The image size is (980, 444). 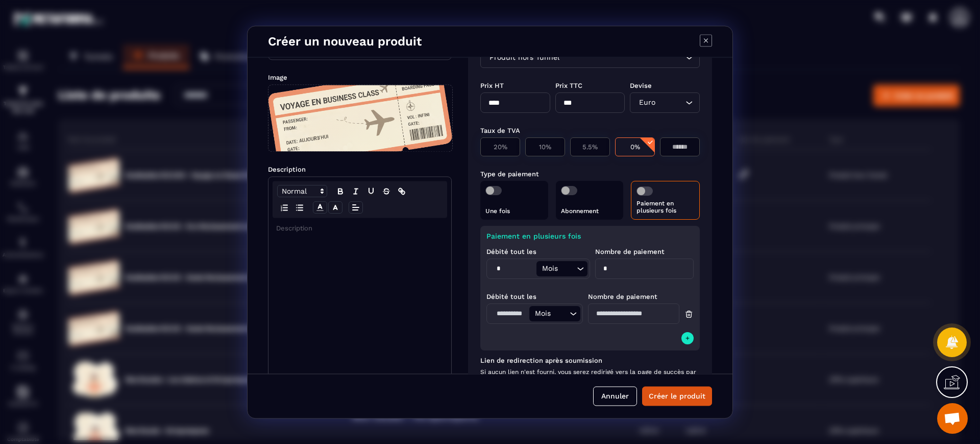 What do you see at coordinates (641, 86) in the screenshot?
I see `label: Devise` at bounding box center [641, 86].